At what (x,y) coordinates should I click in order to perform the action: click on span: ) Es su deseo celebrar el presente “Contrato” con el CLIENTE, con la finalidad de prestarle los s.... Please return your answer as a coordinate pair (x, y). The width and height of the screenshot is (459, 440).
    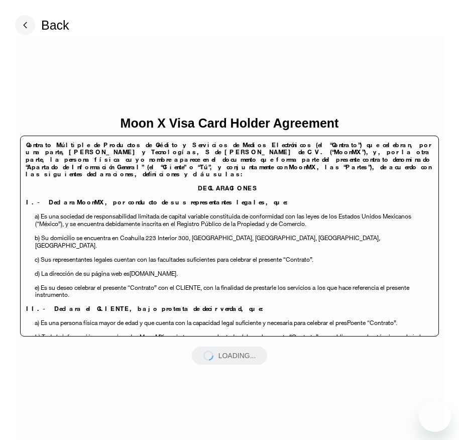
    Looking at the image, I should click on (173, 287).